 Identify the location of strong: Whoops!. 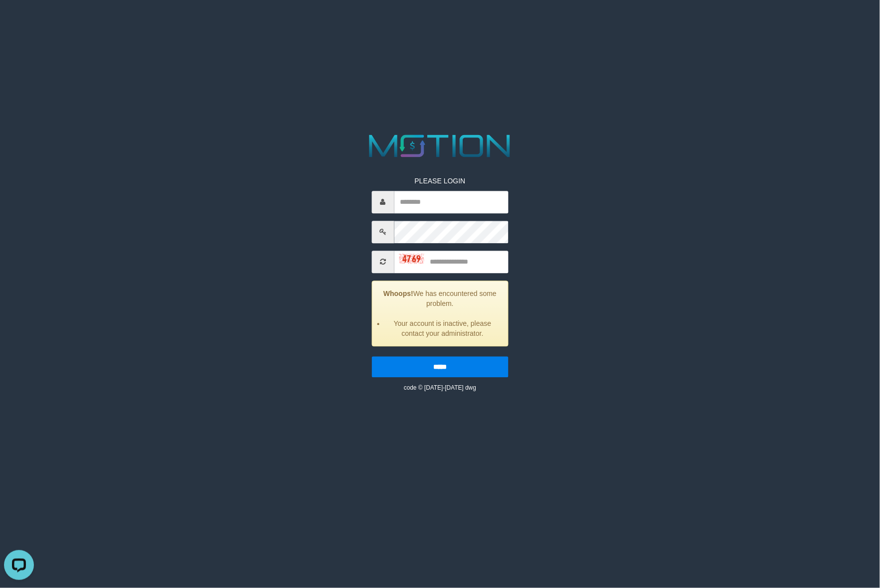
(398, 293).